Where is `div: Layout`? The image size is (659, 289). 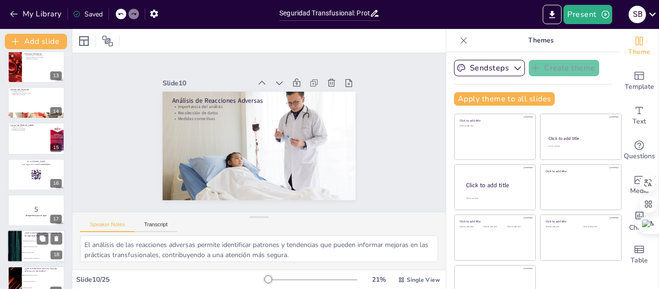
div: Layout is located at coordinates (84, 41).